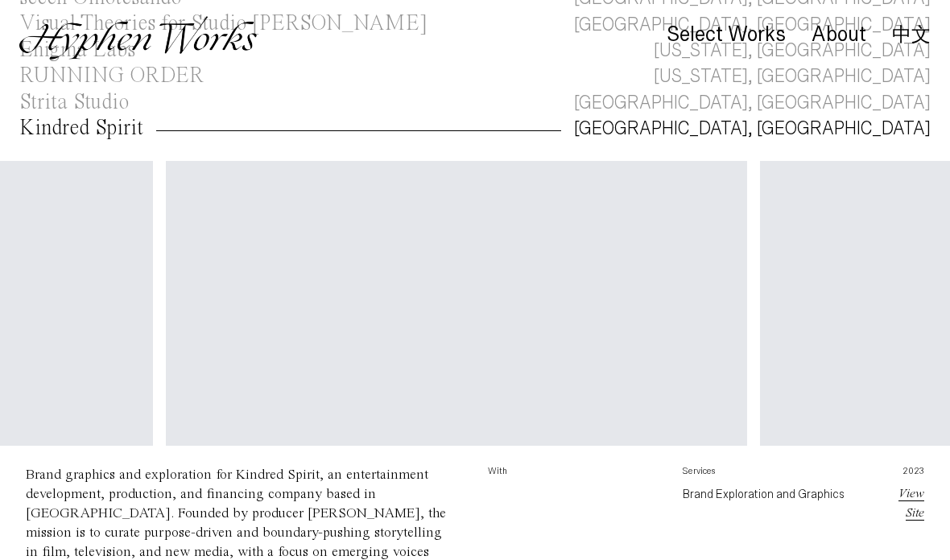 This screenshot has height=560, width=950. Describe the element at coordinates (457, 306) in the screenshot. I see `video: Your browser does not support the video tag.` at that location.